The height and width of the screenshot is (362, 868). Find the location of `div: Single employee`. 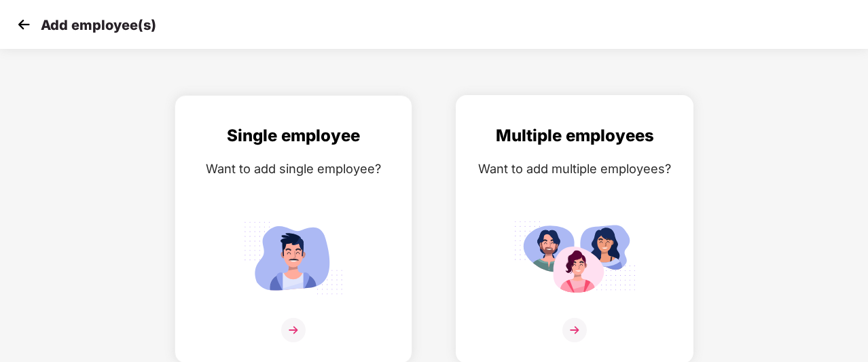

div: Single employee is located at coordinates (294, 136).